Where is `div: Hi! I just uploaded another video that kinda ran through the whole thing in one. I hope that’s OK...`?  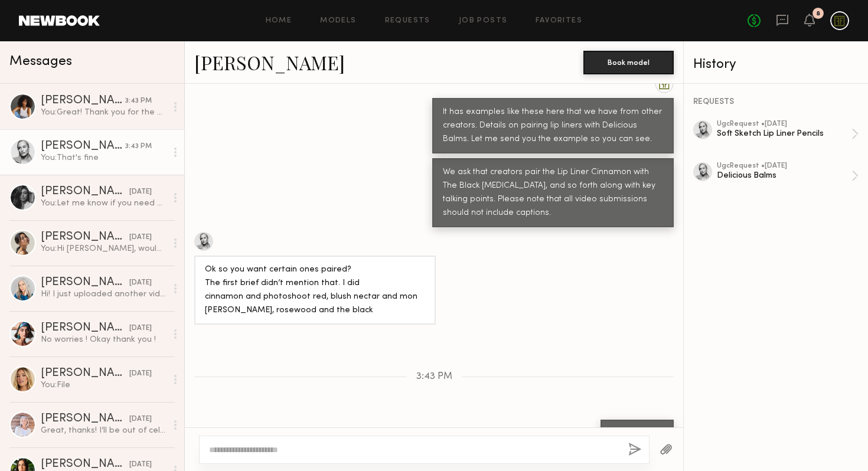
div: Hi! I just uploaded another video that kinda ran through the whole thing in one. I hope that’s OK... is located at coordinates (103, 294).